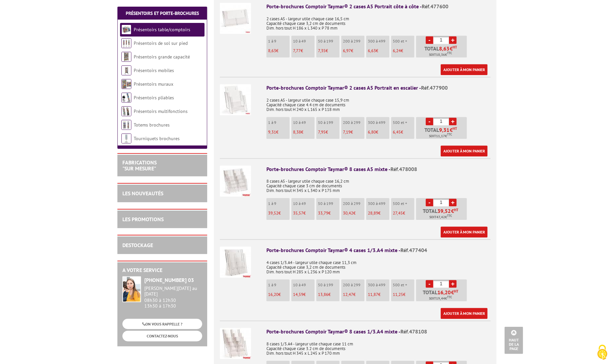  I want to click on a: Ajouter à mon panier, so click(464, 313).